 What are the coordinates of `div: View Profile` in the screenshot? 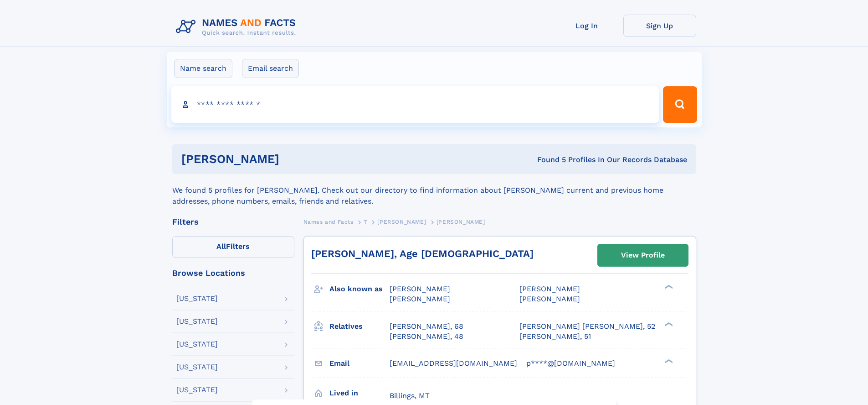 It's located at (643, 255).